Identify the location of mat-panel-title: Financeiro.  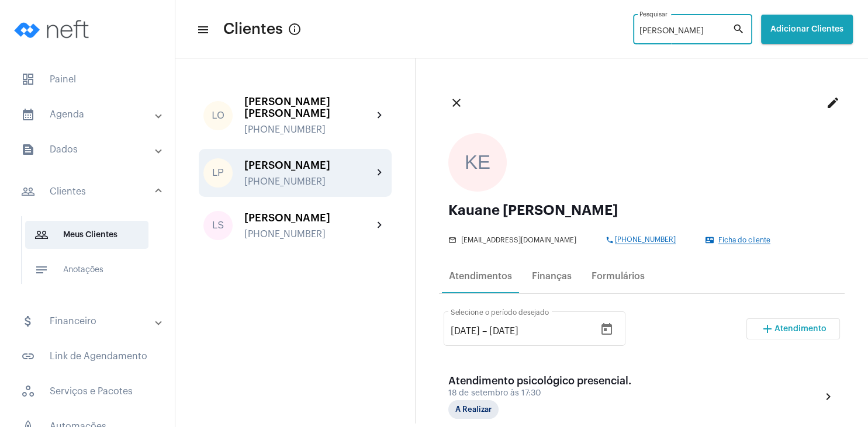
(88, 321).